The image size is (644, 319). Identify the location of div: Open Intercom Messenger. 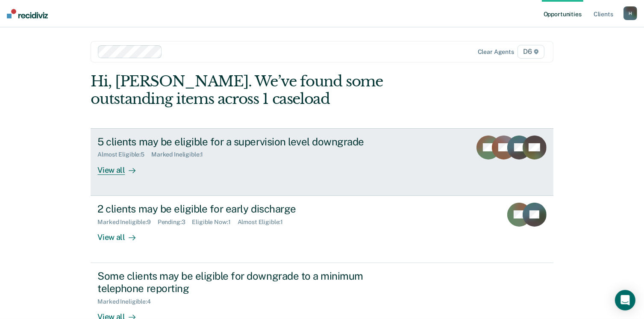
(625, 300).